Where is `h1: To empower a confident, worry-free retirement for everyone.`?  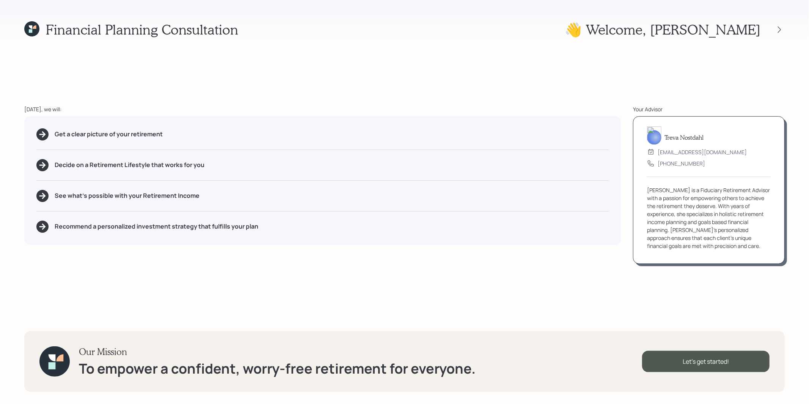
h1: To empower a confident, worry-free retirement for everyone. is located at coordinates (277, 368).